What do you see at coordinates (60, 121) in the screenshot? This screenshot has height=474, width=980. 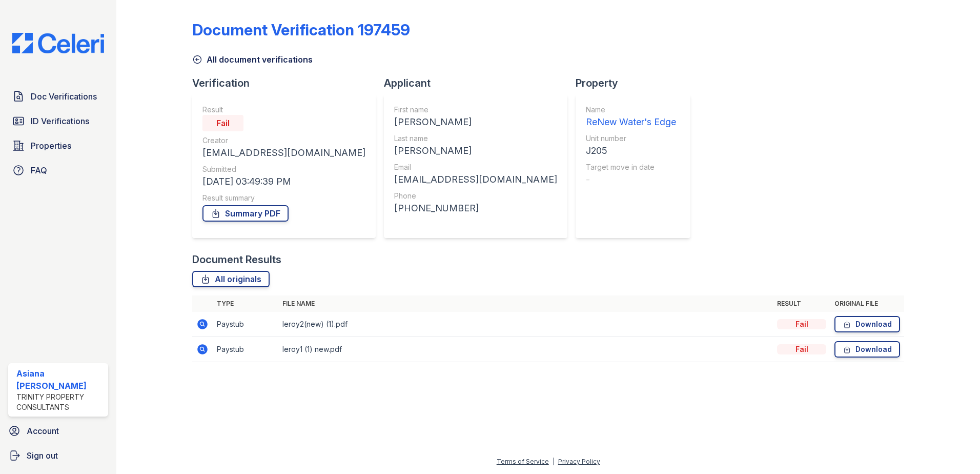 I see `span: ID Verifications` at bounding box center [60, 121].